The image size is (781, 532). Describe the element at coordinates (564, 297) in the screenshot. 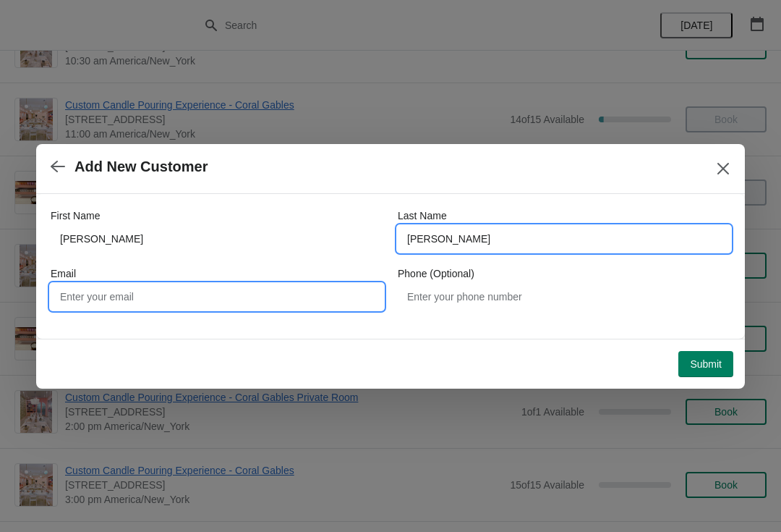

I see `input: Enter your phone number` at that location.